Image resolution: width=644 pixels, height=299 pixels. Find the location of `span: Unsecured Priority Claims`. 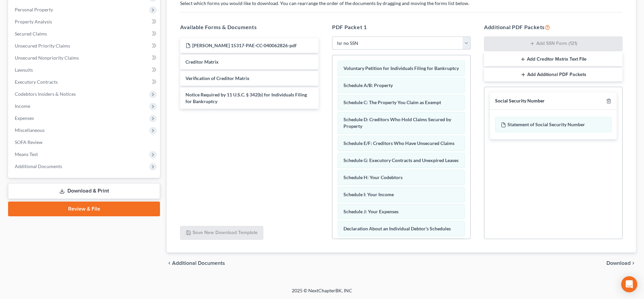

span: Unsecured Priority Claims is located at coordinates (42, 46).